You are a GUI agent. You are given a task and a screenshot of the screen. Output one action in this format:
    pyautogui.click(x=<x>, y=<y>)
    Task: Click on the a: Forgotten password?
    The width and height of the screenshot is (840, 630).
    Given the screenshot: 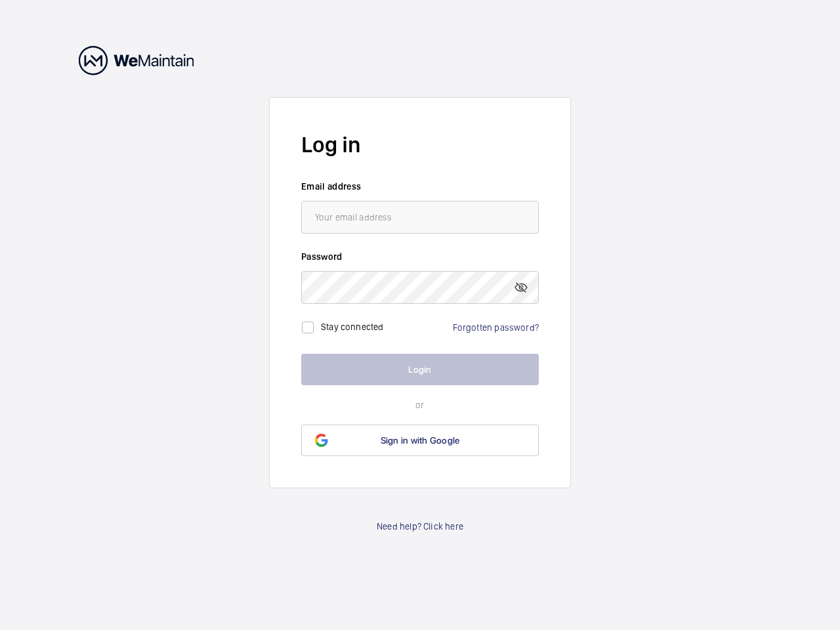 What is the action you would take?
    pyautogui.click(x=495, y=327)
    